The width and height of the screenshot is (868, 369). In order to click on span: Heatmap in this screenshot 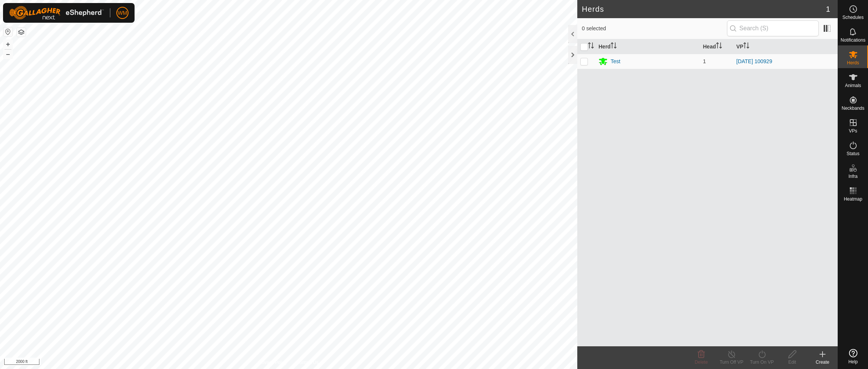, I will do `click(853, 199)`.